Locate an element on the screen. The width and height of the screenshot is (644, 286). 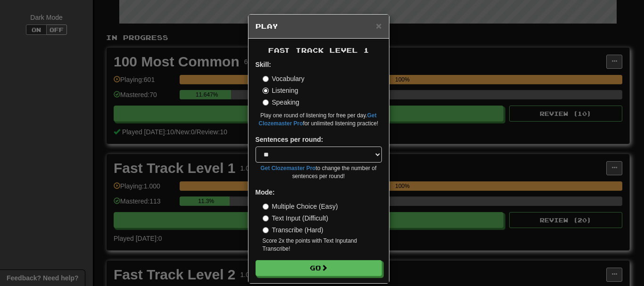
strong: Skill: is located at coordinates (263, 65).